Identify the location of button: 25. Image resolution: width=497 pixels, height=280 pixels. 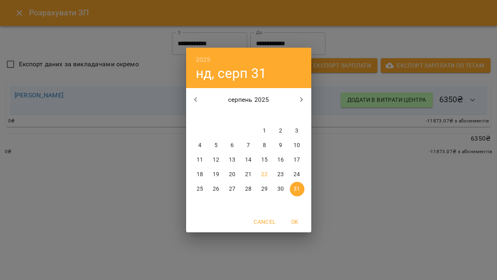
(200, 189).